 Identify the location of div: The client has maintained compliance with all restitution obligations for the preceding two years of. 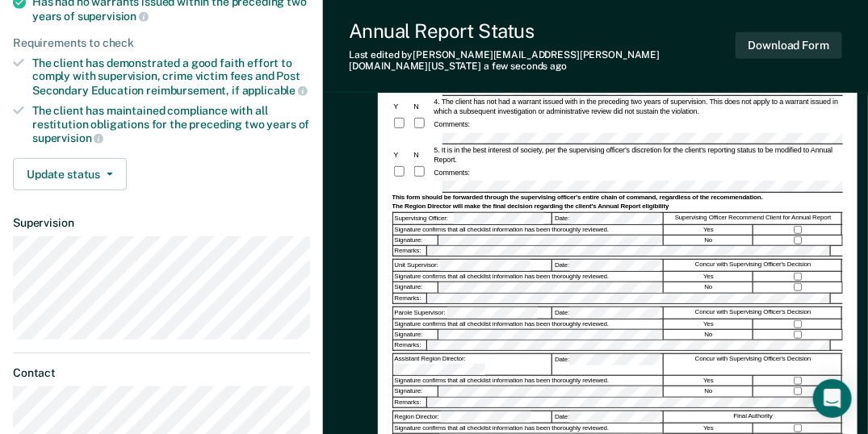
(171, 125).